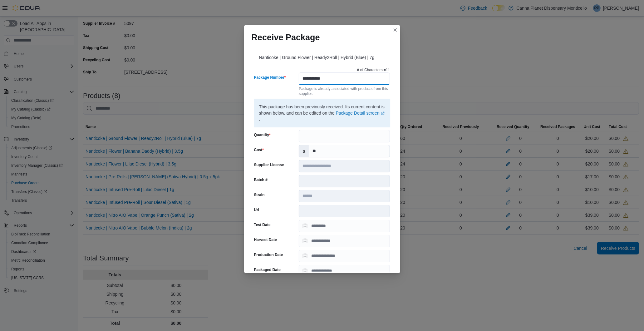 The image size is (644, 331). What do you see at coordinates (360, 113) in the screenshot?
I see `a: Package Detail screenExternal link` at bounding box center [360, 113].